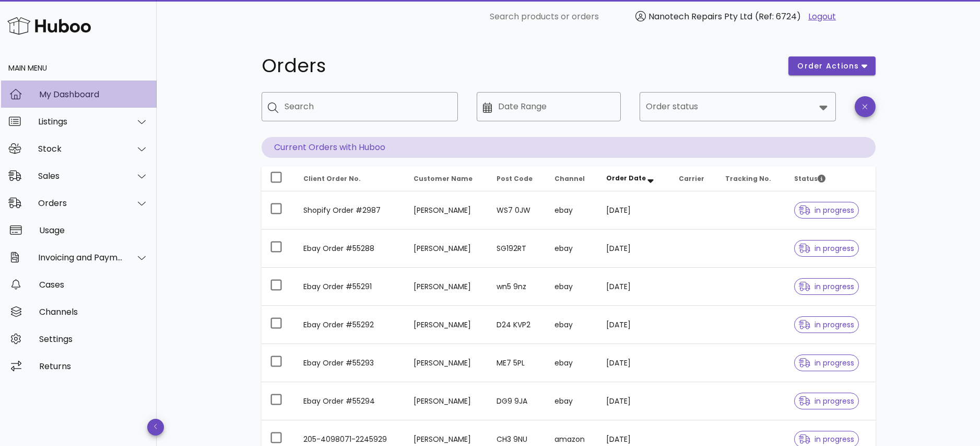  Describe the element at coordinates (350, 210) in the screenshot. I see `td: Shopify Order #2987` at that location.